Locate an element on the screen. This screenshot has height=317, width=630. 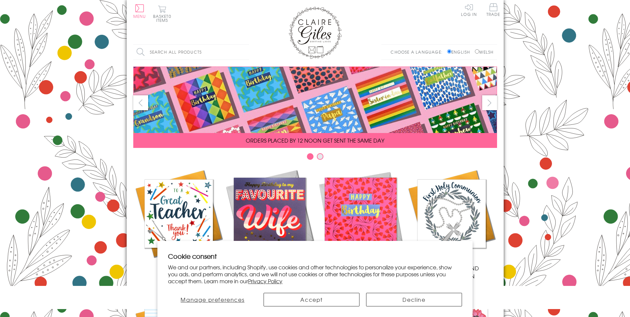
input: Search is located at coordinates (246, 52).